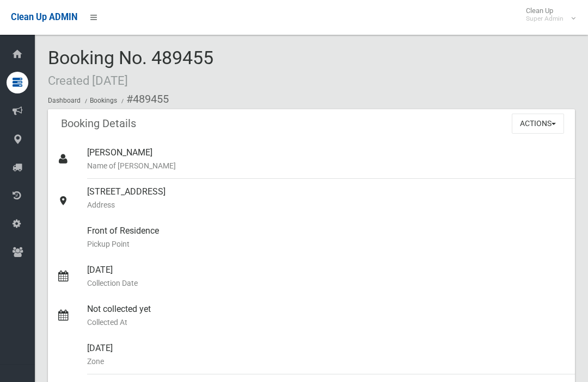 The width and height of the screenshot is (588, 382). What do you see at coordinates (103, 100) in the screenshot?
I see `a: Bookings` at bounding box center [103, 100].